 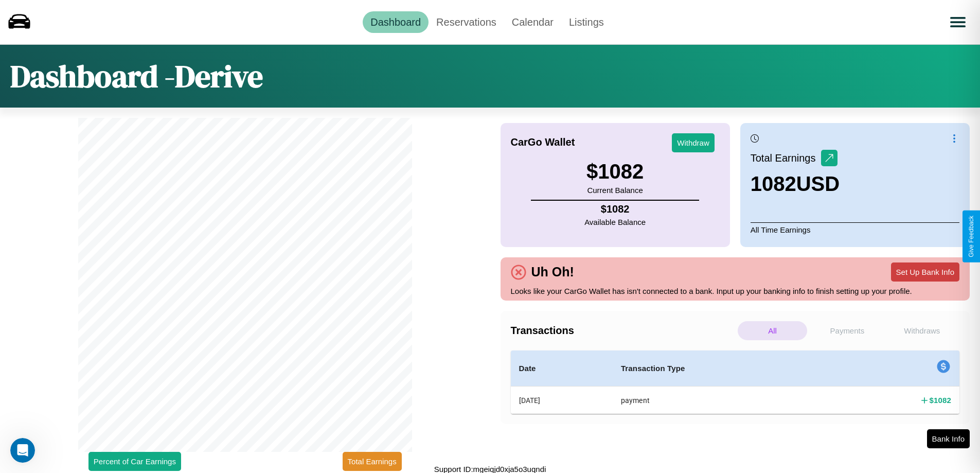 I want to click on h4: Uh Oh!, so click(x=553, y=272).